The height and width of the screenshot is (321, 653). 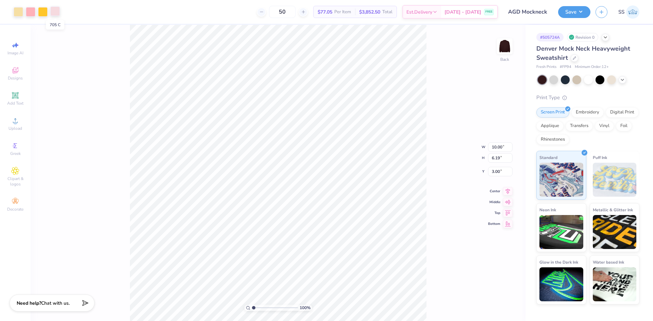 What do you see at coordinates (613, 210) in the screenshot?
I see `span: Metallic & Glitter Ink` at bounding box center [613, 210].